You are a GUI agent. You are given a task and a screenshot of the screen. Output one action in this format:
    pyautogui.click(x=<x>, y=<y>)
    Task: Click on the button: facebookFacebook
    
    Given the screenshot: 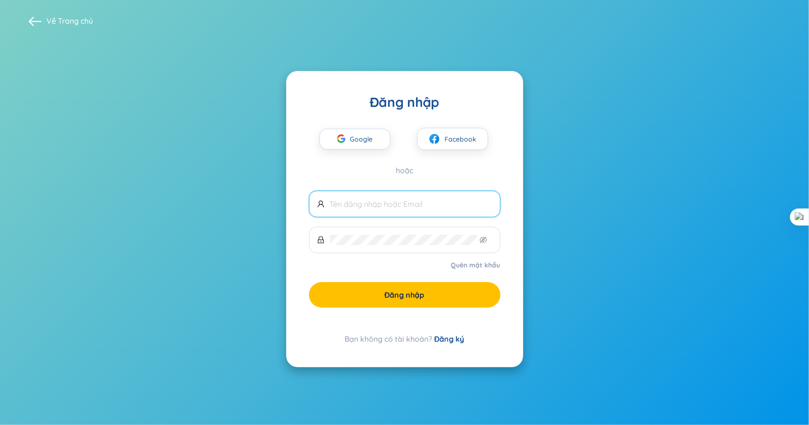 What is the action you would take?
    pyautogui.click(x=452, y=139)
    